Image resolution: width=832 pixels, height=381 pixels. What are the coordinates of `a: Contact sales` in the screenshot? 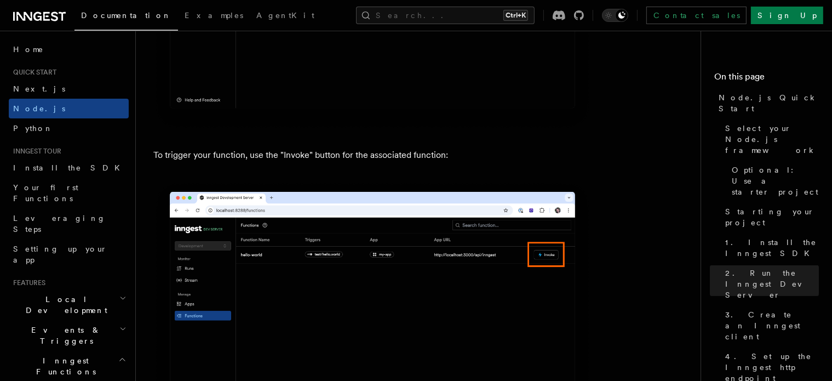 It's located at (696, 15).